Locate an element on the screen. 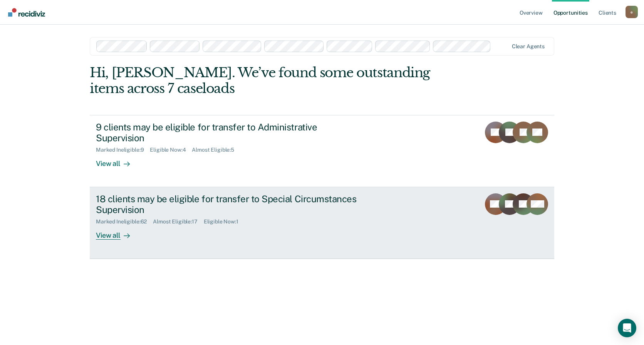 The image size is (644, 345). div: e is located at coordinates (632, 12).